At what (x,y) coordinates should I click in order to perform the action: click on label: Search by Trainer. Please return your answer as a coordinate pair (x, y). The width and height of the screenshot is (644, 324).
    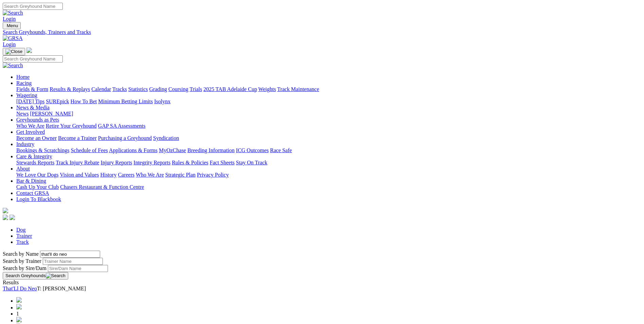
    Looking at the image, I should click on (22, 260).